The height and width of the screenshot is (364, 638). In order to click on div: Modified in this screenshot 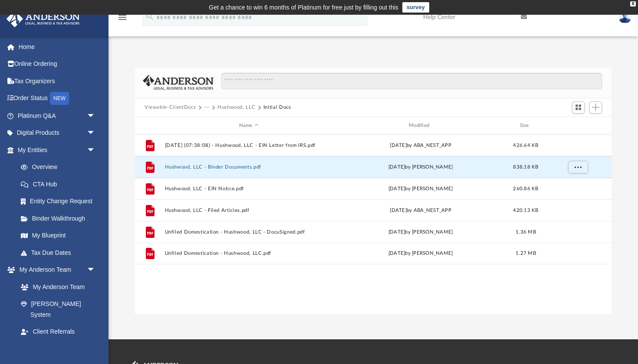, I will do `click(420, 126)`.